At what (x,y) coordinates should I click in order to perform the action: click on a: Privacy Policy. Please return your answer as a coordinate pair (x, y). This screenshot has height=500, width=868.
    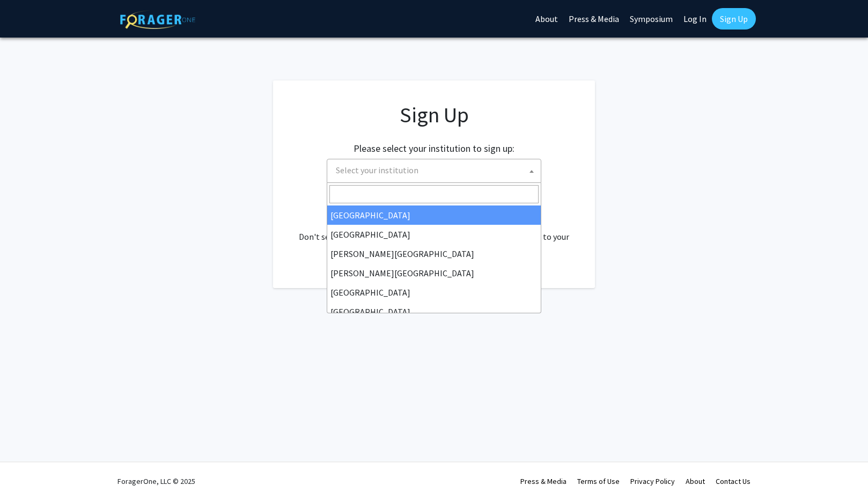
    Looking at the image, I should click on (652, 481).